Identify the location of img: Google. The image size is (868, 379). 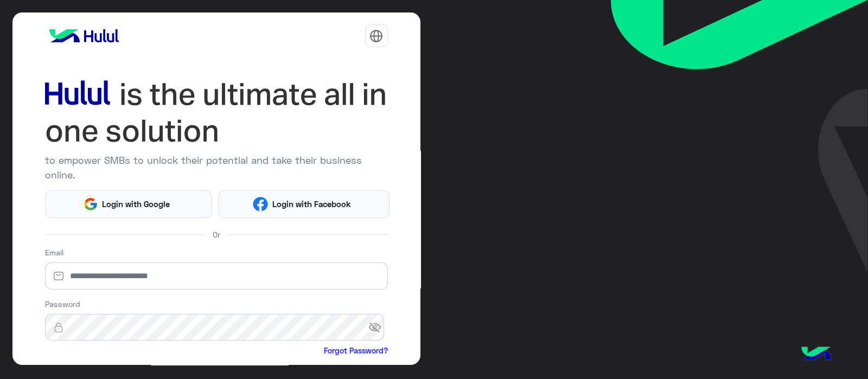
(90, 204).